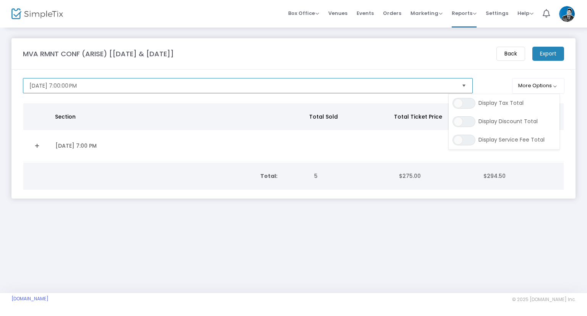  I want to click on span: Marketing, so click(427, 13).